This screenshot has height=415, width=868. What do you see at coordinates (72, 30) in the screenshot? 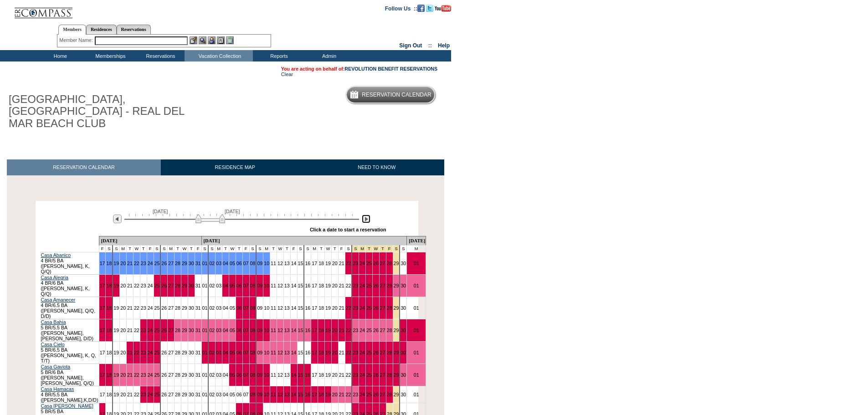
I see `a: Members` at bounding box center [72, 30].